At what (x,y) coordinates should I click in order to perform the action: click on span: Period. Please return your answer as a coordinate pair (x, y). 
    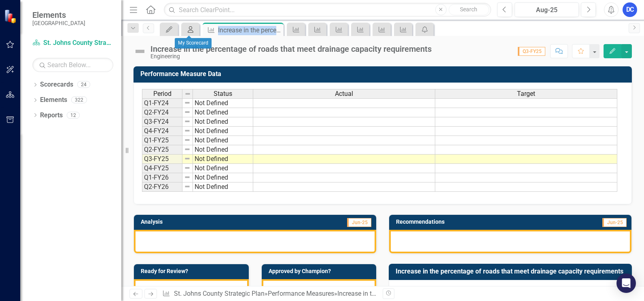
    Looking at the image, I should click on (162, 94).